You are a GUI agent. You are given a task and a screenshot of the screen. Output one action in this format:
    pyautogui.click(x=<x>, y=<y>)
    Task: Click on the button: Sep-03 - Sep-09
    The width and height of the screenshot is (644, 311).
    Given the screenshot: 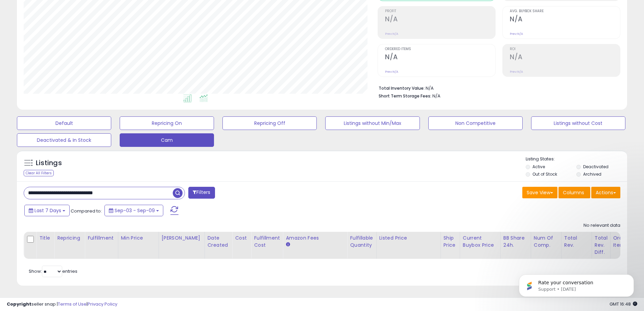 What is the action you would take?
    pyautogui.click(x=134, y=211)
    